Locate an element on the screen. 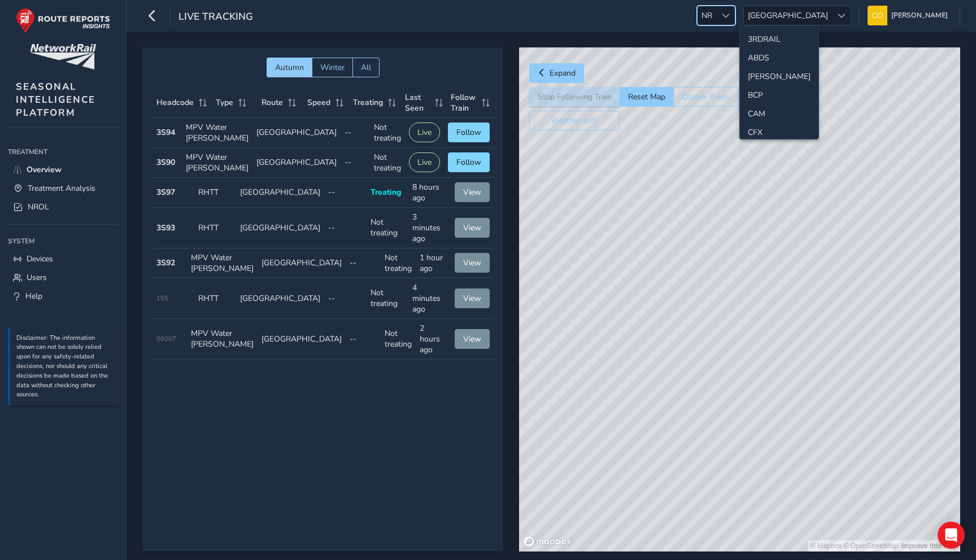  span: SEASONAL INTELLIGENCE PLATFORM is located at coordinates (55, 99).